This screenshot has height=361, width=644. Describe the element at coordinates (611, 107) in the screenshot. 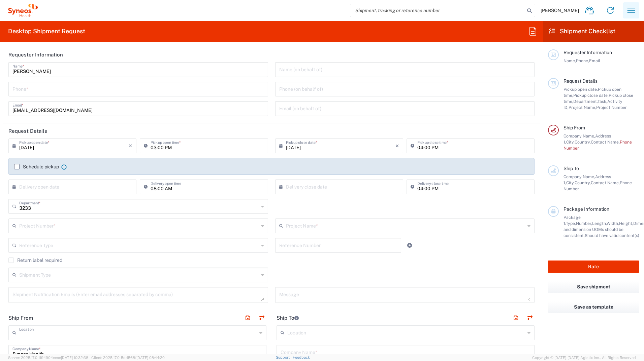

I see `span: Project Number` at that location.